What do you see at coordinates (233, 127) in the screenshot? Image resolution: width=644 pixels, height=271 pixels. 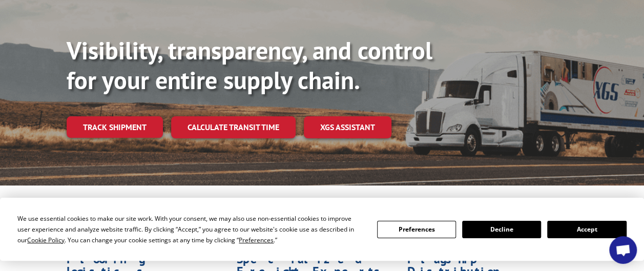 I see `a: Calculate transit time` at bounding box center [233, 127].